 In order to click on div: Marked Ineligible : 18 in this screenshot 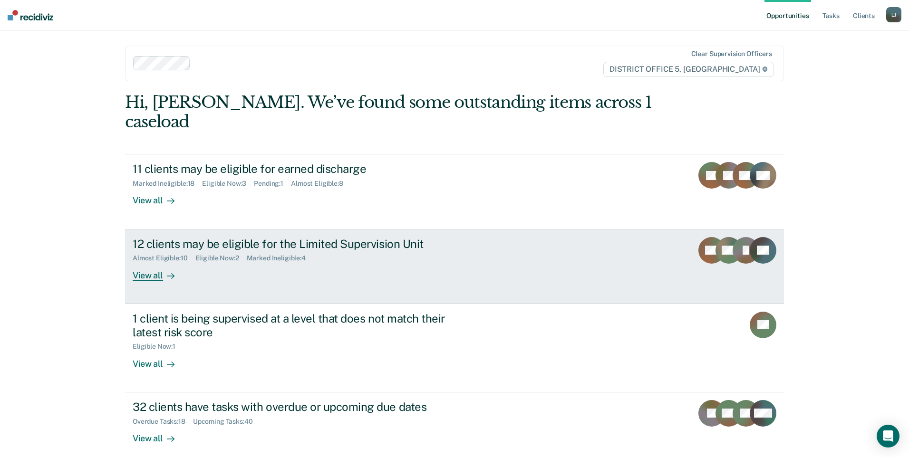, I will do `click(167, 183)`.